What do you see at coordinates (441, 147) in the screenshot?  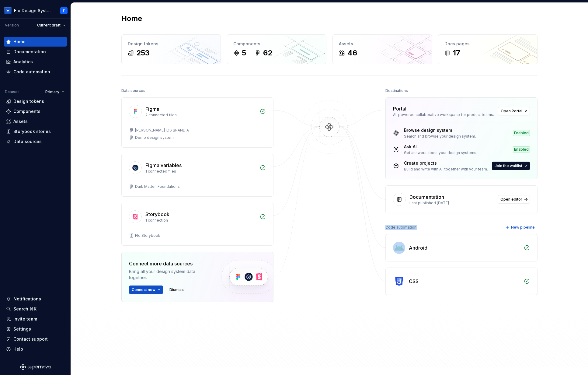 I see `div: Ask AI` at bounding box center [441, 147].